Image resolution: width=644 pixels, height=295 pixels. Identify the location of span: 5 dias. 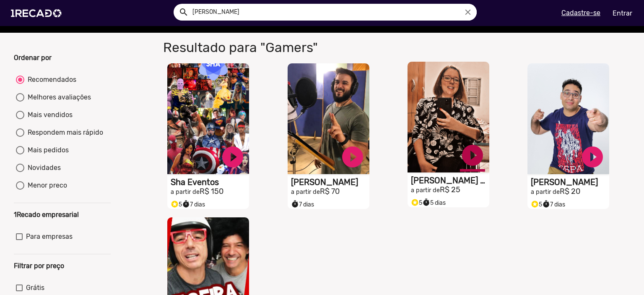
(434, 202).